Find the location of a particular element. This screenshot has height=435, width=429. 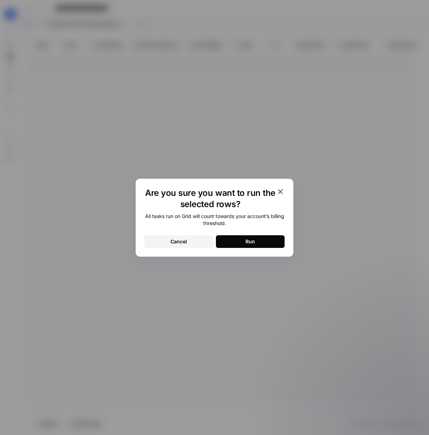

div: Cancel is located at coordinates (178, 242).